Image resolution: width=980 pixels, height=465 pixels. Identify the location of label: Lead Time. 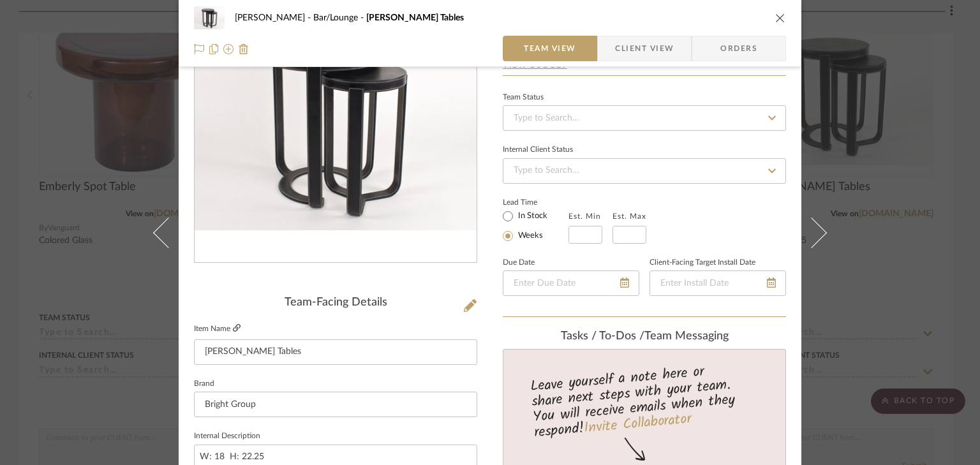
(535, 203).